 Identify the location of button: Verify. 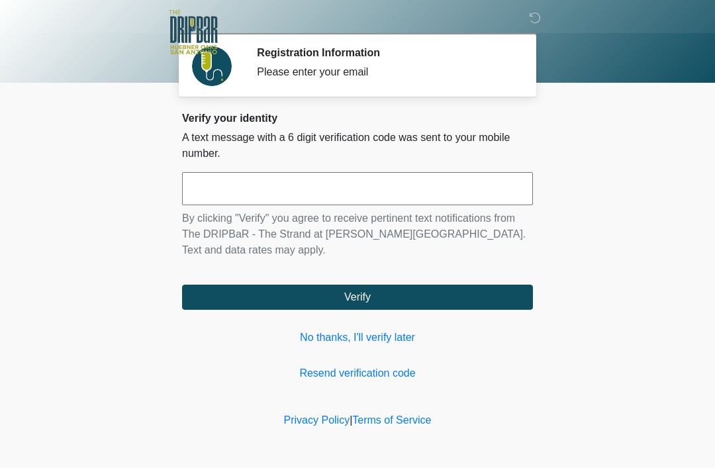
(358, 297).